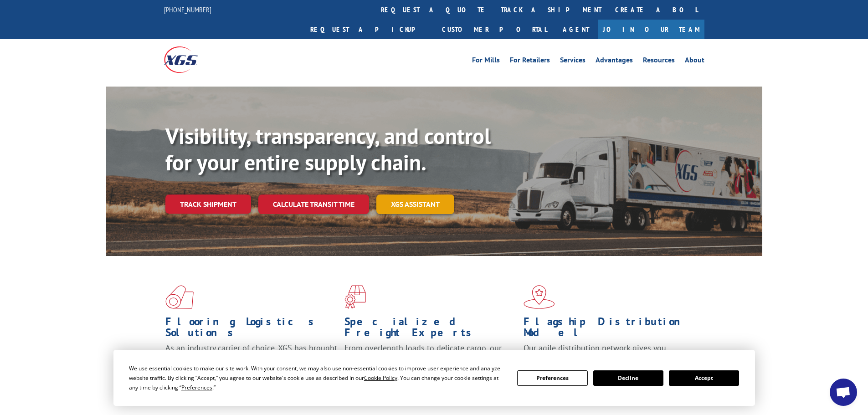  What do you see at coordinates (694, 62) in the screenshot?
I see `a: About` at bounding box center [694, 62].